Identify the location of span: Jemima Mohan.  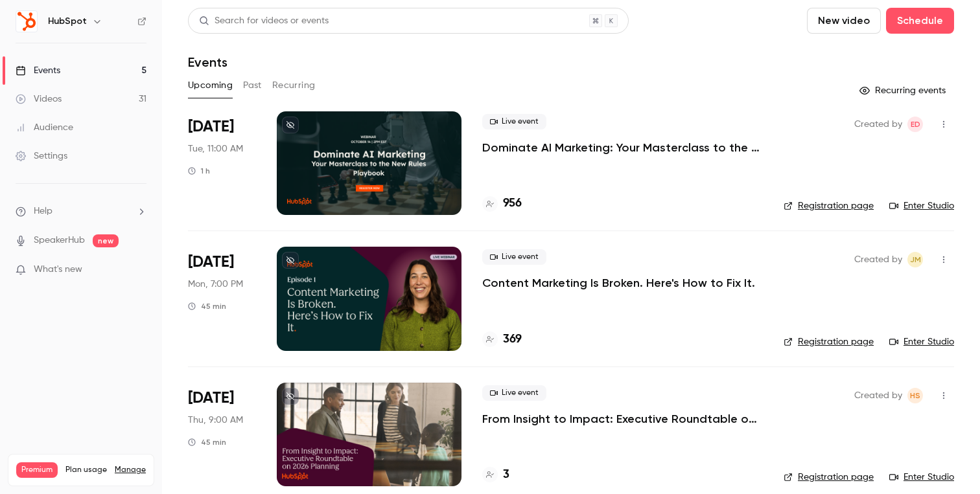
(915, 260).